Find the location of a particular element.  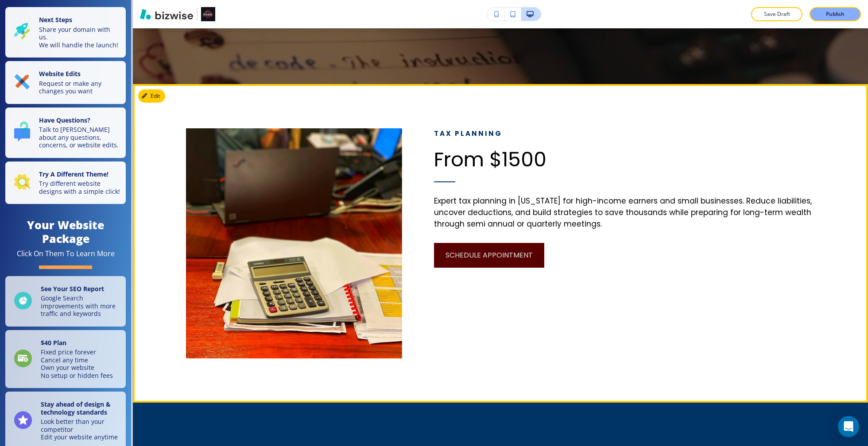

strong: Next Steps is located at coordinates (55, 19).